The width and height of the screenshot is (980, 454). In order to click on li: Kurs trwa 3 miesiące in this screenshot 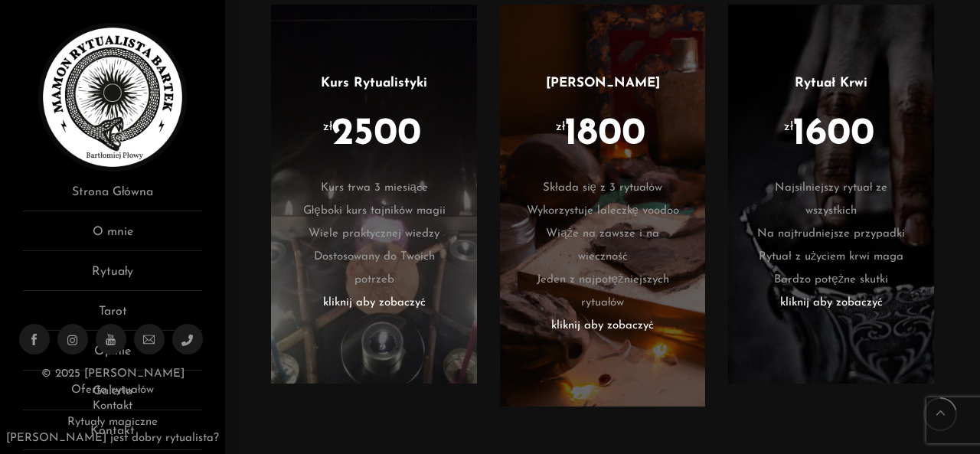, I will do `click(373, 189)`.